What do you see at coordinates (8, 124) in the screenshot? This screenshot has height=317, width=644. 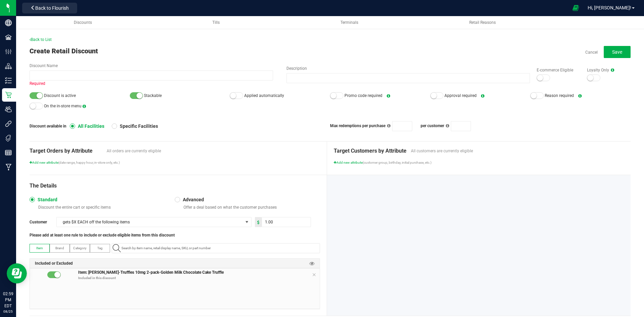 I see `inline-svg: Integrations` at bounding box center [8, 124].